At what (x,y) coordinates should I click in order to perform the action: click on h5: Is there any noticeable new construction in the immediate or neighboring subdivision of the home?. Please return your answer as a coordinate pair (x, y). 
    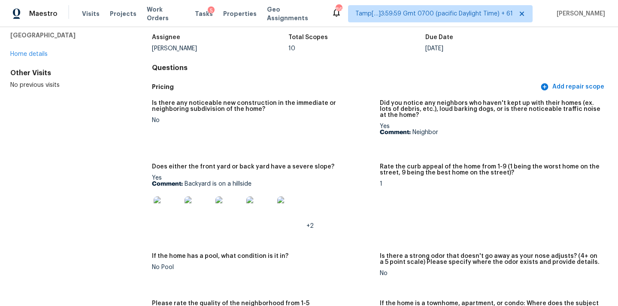
    Looking at the image, I should click on (262, 106).